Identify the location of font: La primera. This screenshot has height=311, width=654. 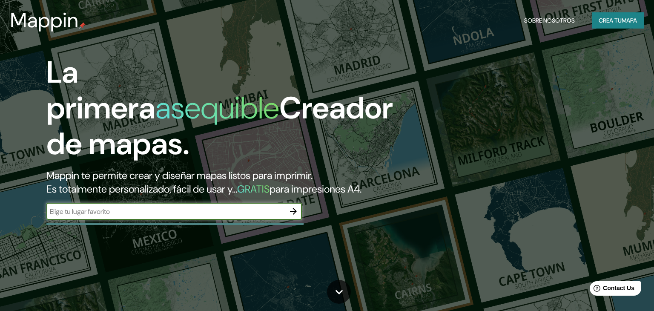
(101, 90).